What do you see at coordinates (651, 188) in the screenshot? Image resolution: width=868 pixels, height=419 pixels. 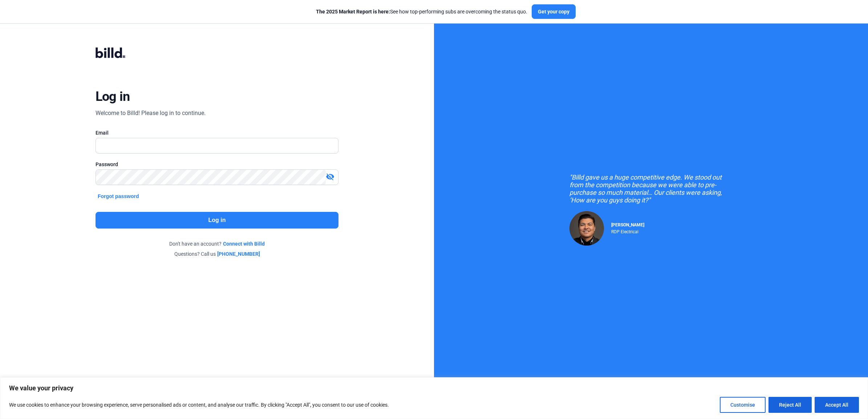 I see `div: "Billd gave us a huge competitive edge. We stood out from the competition because we were able to...` at bounding box center [651, 188].